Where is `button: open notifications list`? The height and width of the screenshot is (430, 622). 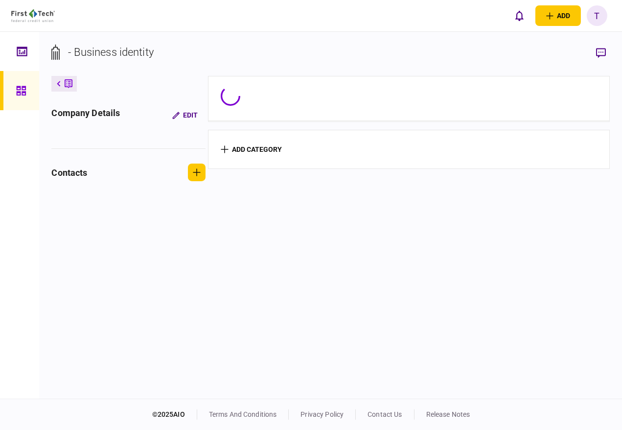
button: open notifications list is located at coordinates (519, 16).